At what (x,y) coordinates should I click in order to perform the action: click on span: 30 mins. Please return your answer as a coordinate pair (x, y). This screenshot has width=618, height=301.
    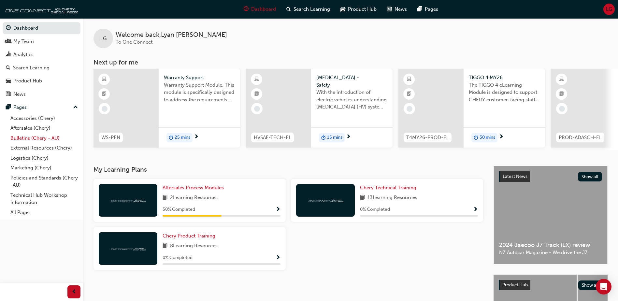
    Looking at the image, I should click on (487, 137).